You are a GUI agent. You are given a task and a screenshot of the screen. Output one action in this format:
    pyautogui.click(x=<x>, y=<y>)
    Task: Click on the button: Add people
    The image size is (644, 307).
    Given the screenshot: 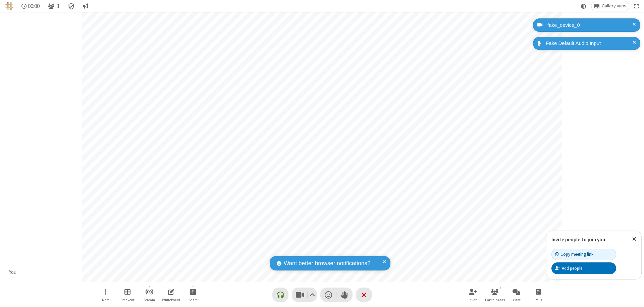 What is the action you would take?
    pyautogui.click(x=584, y=268)
    